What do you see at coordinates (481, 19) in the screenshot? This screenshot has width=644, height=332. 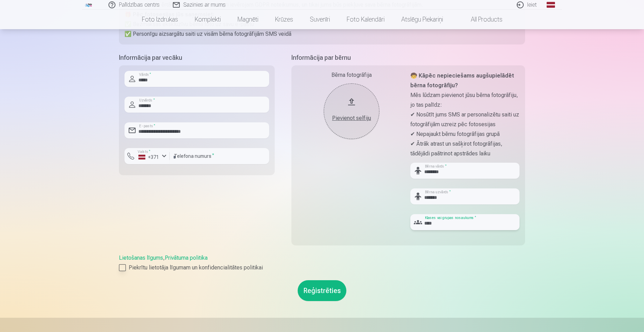 I see `a: All products` at bounding box center [481, 19].